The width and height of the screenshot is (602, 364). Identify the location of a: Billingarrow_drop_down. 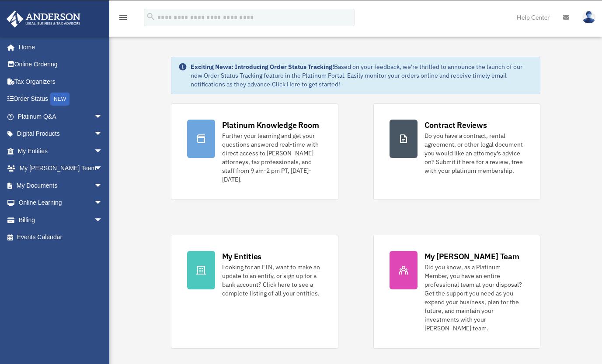
(61, 220).